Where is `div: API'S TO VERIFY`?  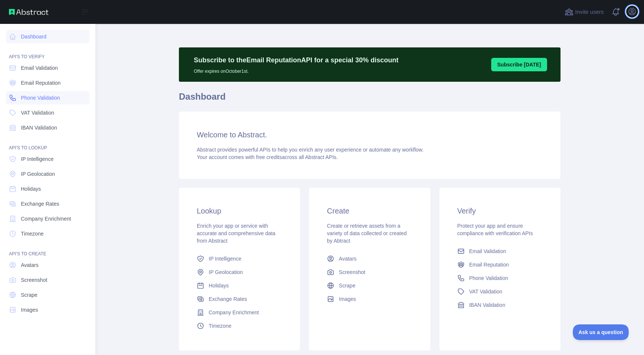 div: API'S TO VERIFY is located at coordinates (48, 52).